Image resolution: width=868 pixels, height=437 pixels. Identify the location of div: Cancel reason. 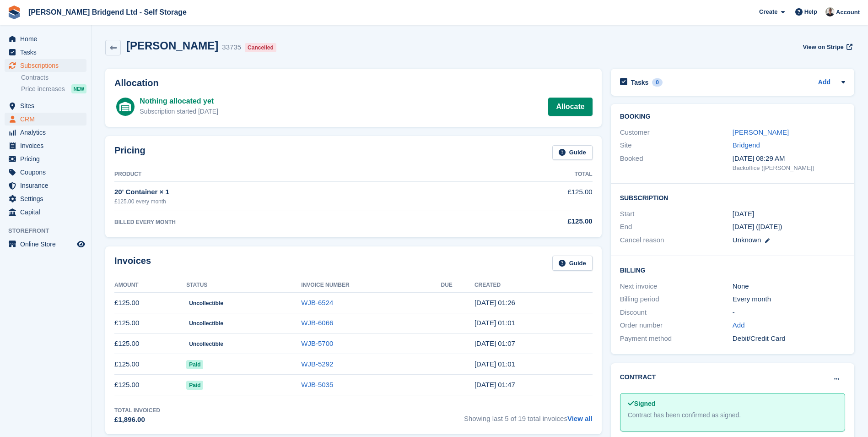
(676, 240).